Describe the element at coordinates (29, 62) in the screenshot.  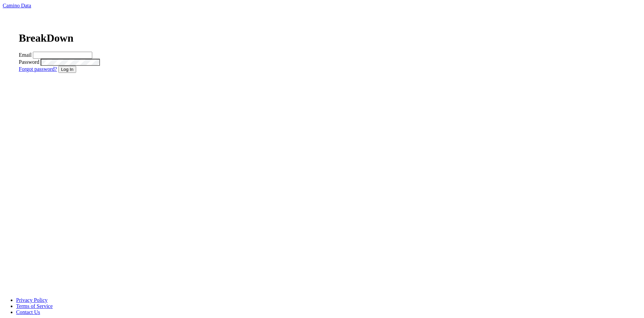
I see `label: Password` at that location.